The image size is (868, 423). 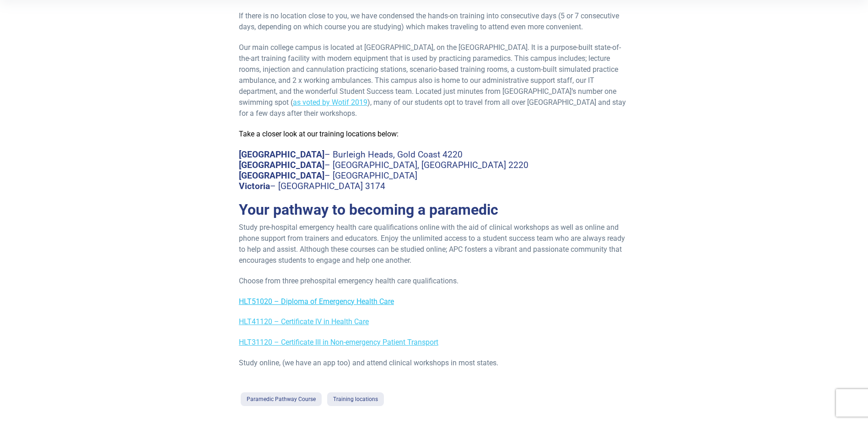 I want to click on h4: – Burleigh Heads, Gold Coast 4220, so click(x=434, y=154).